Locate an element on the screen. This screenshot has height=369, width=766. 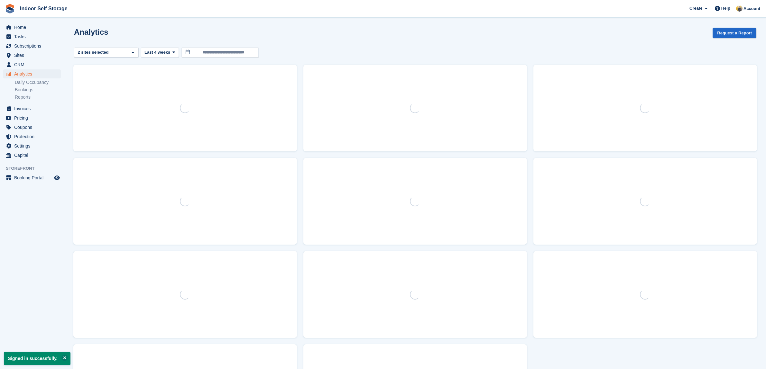
a: Indoor Self Storage is located at coordinates (44, 8).